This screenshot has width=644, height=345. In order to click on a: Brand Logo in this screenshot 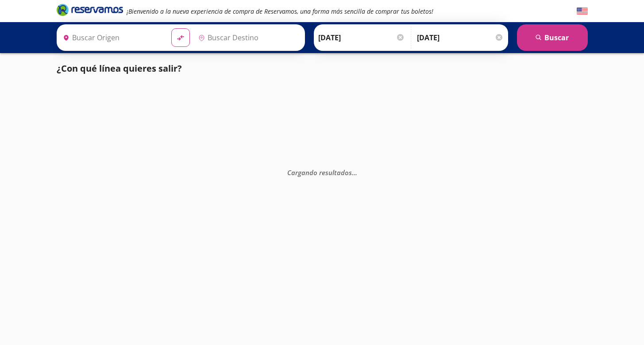, I will do `click(90, 11)`.